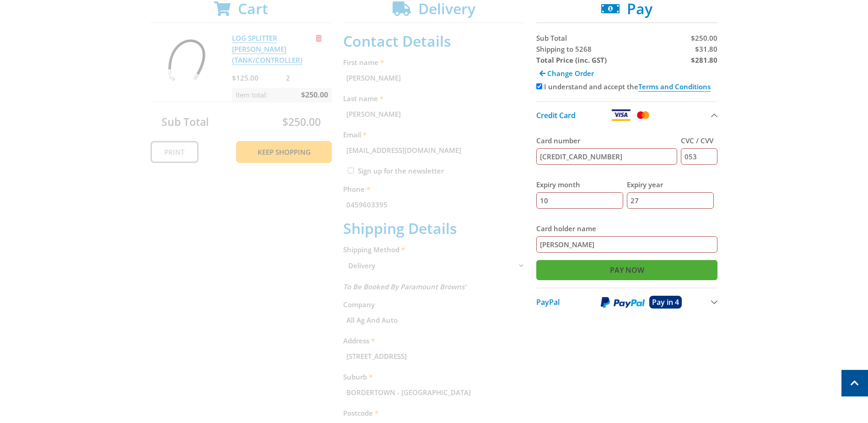 Image resolution: width=868 pixels, height=423 pixels. I want to click on label: Expiry year, so click(670, 185).